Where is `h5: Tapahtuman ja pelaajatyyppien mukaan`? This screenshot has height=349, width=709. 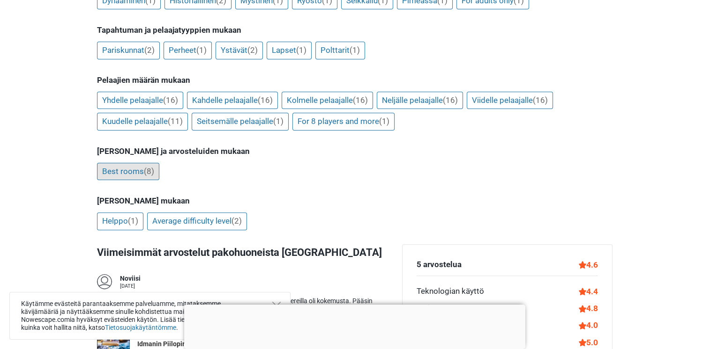 h5: Tapahtuman ja pelaajatyyppien mukaan is located at coordinates (355, 30).